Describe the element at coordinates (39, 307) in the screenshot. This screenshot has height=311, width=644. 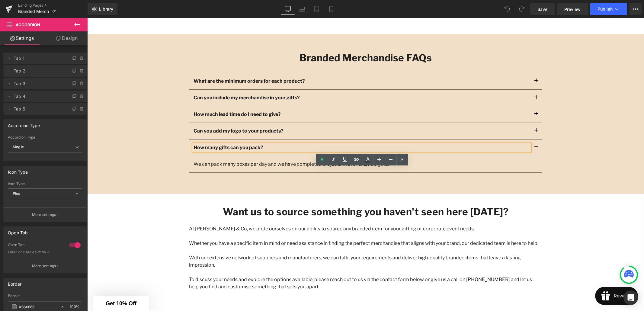
I see `input: Color` at that location.